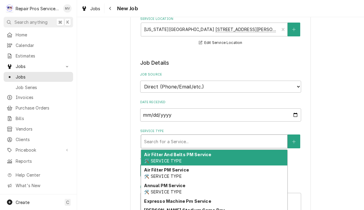  Describe the element at coordinates (43, 108) in the screenshot. I see `span: Purchase Orders` at that location.